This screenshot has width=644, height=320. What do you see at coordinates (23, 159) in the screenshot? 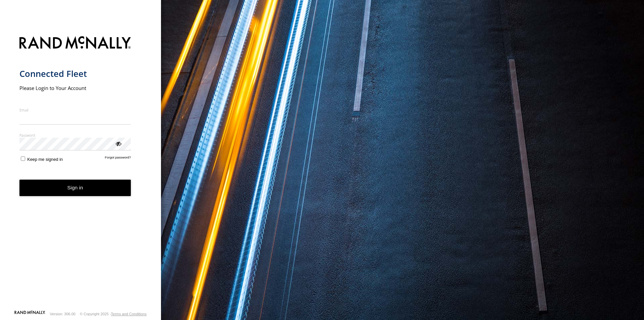
I see `input: Keep me signed in` at bounding box center [23, 159].